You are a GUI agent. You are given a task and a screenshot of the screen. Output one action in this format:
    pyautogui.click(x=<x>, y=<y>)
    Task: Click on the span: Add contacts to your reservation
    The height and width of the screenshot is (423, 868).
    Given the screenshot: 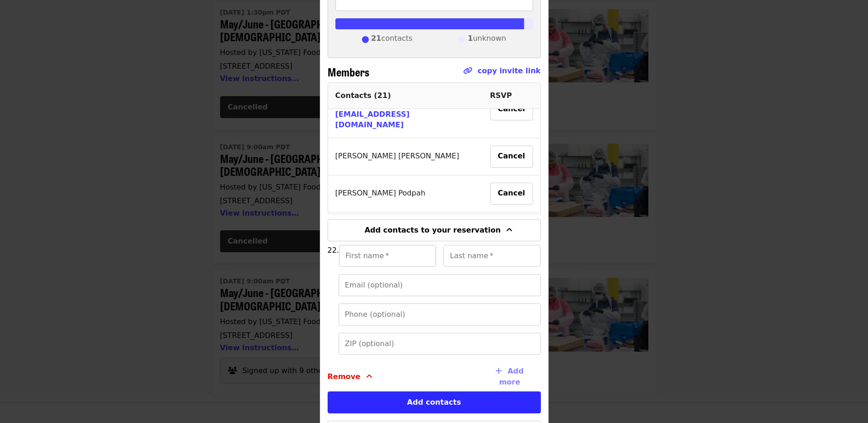 What is the action you would take?
    pyautogui.click(x=433, y=229)
    